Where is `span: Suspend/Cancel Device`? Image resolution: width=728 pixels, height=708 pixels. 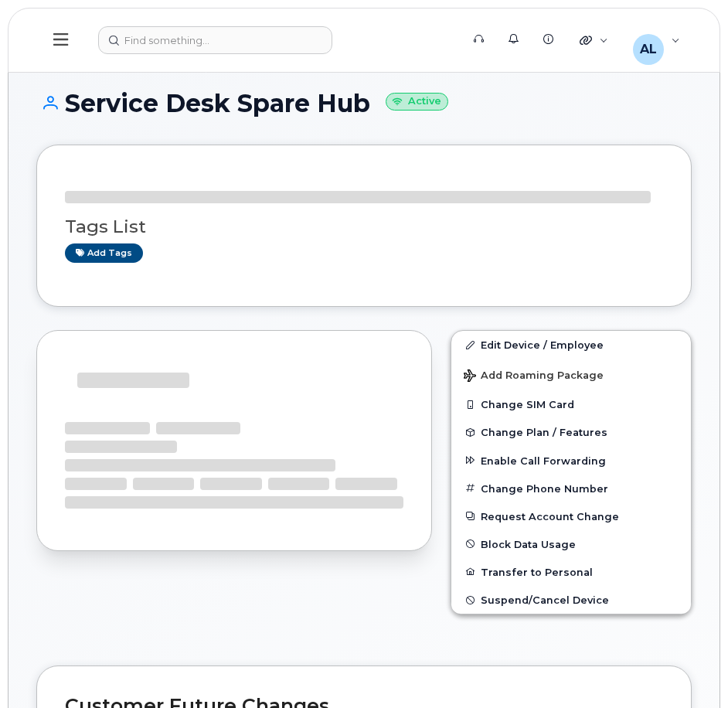
span: Suspend/Cancel Device is located at coordinates (545, 600).